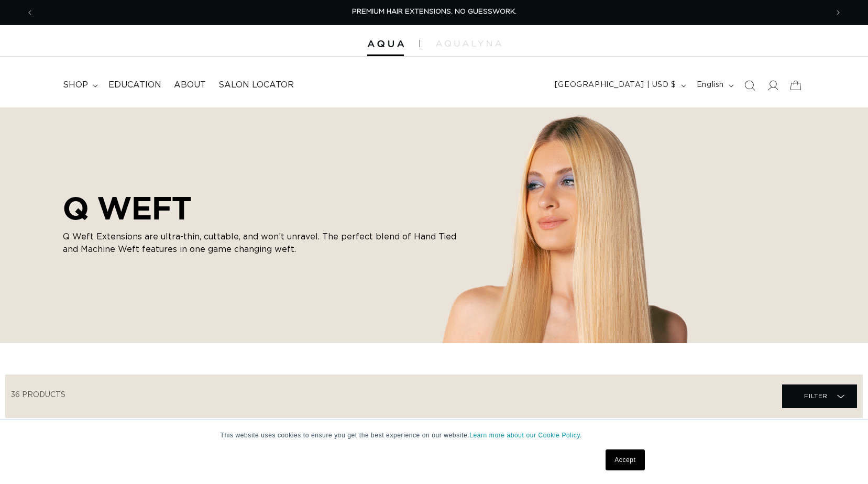  What do you see at coordinates (256, 85) in the screenshot?
I see `a: Salon Locator` at bounding box center [256, 85].